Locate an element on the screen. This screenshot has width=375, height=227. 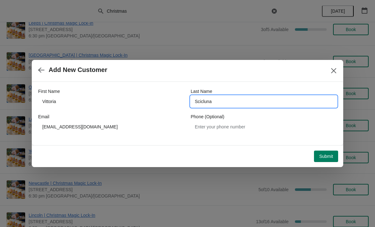
input: Enter your email is located at coordinates (111, 127).